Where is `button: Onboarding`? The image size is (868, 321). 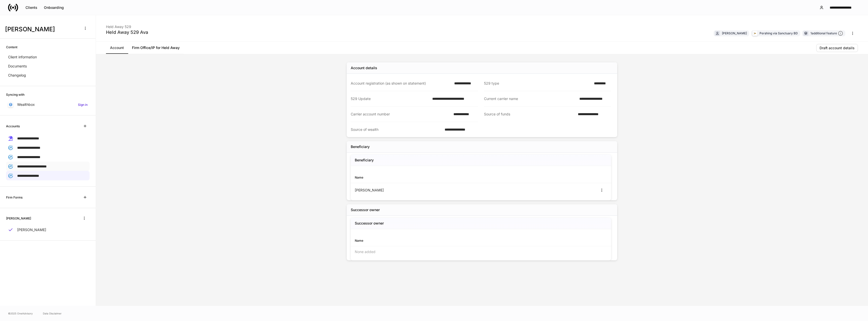
button: Onboarding is located at coordinates (54, 8).